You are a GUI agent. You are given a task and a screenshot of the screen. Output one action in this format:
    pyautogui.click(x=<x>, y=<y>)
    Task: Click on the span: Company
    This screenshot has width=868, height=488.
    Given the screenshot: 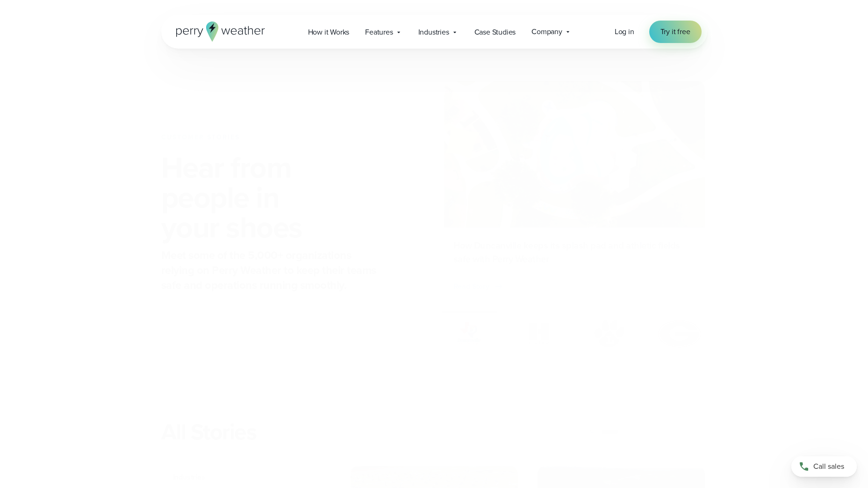 What is the action you would take?
    pyautogui.click(x=547, y=32)
    